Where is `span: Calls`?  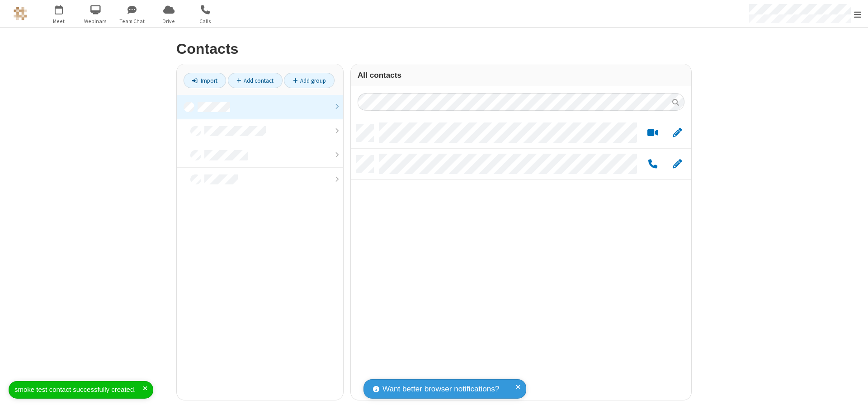 span: Calls is located at coordinates (205, 21).